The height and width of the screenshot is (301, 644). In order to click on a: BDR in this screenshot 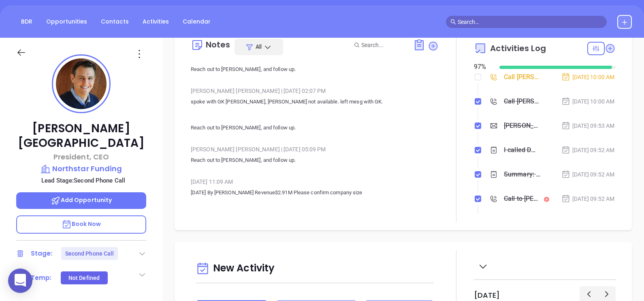, I will do `click(27, 21)`.